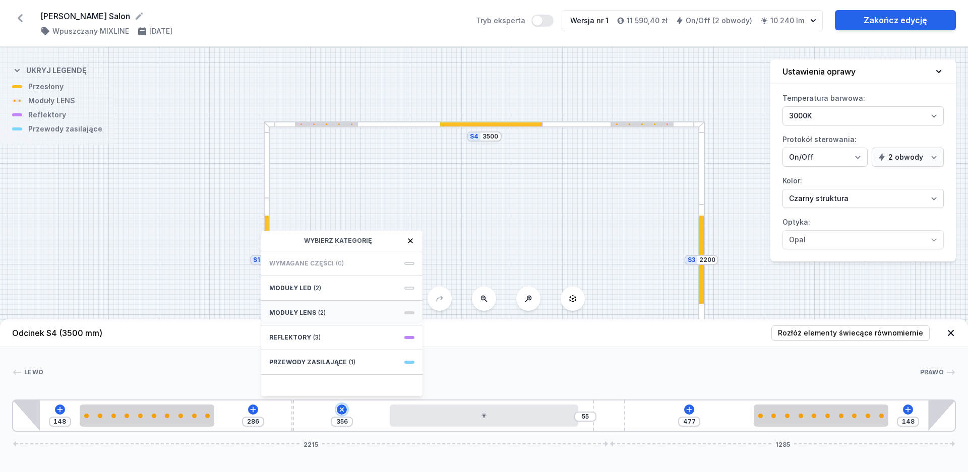 The width and height of the screenshot is (968, 472). I want to click on h4: Ustawienia oprawy, so click(818, 72).